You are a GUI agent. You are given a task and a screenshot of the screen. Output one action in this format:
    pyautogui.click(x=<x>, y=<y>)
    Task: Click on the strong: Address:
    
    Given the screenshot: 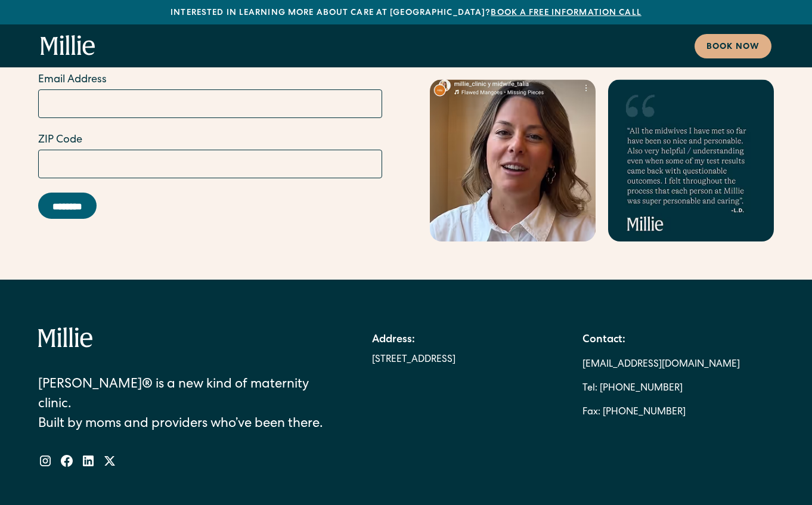 What is the action you would take?
    pyautogui.click(x=393, y=340)
    